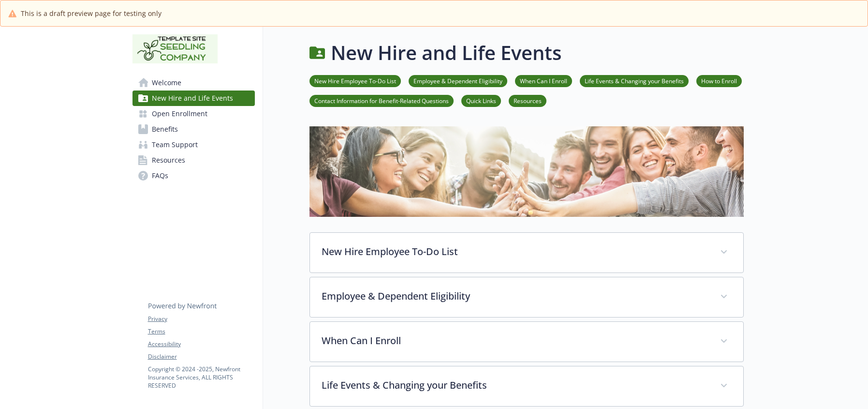 Image resolution: width=868 pixels, height=409 pixels. What do you see at coordinates (527, 171) in the screenshot?
I see `img: new hire page banner` at bounding box center [527, 171].